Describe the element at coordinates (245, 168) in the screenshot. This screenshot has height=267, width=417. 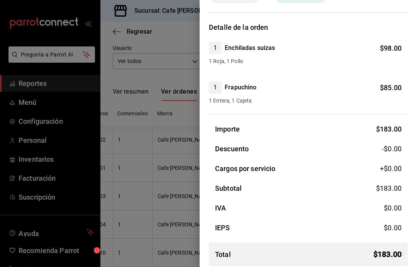
I see `h3: Cargos por servicio` at that location.